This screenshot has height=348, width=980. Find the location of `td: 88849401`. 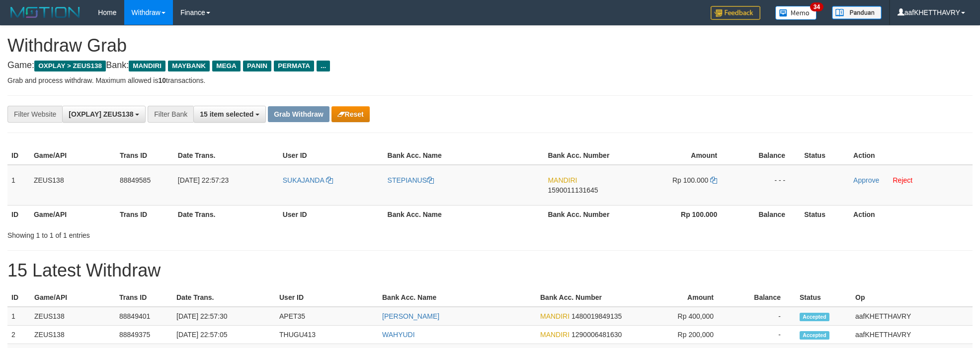

td: 88849401 is located at coordinates (143, 316).